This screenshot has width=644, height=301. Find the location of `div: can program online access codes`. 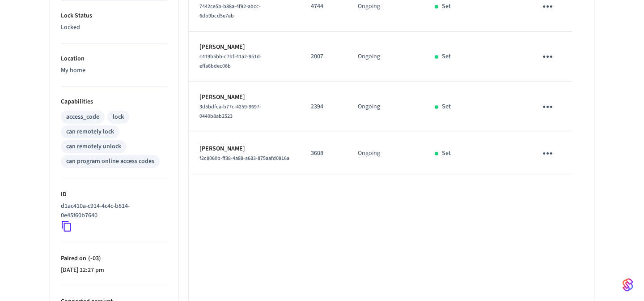

div: can program online access codes is located at coordinates (110, 161).